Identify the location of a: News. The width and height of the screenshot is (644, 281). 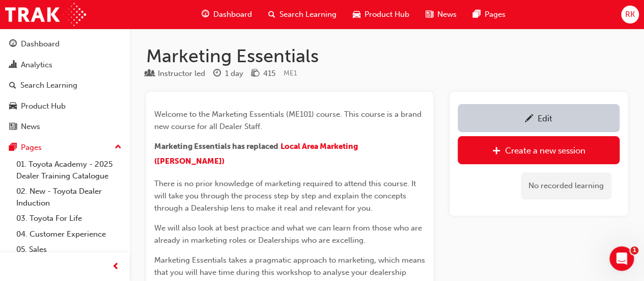
(64, 126).